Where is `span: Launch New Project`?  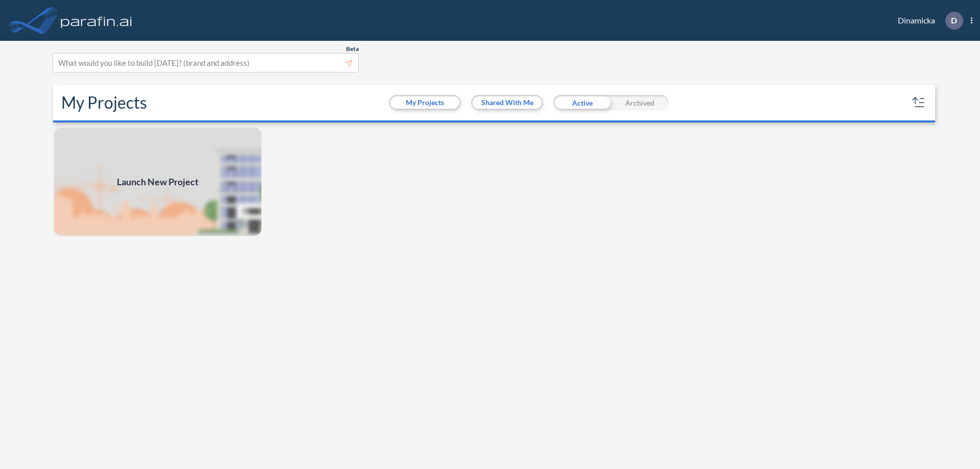
span: Launch New Project is located at coordinates (158, 182).